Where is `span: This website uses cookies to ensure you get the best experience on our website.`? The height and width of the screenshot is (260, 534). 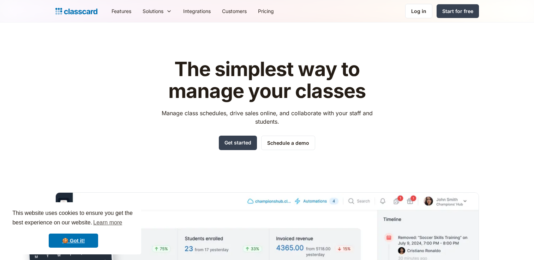
span: This website uses cookies to ensure you get the best experience on our website. is located at coordinates (73, 219).